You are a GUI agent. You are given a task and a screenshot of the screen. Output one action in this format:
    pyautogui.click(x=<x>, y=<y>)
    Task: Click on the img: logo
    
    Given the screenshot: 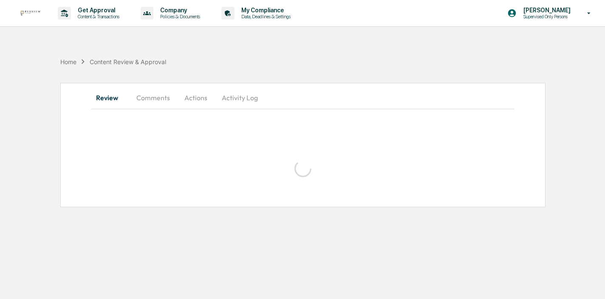 What is the action you would take?
    pyautogui.click(x=31, y=13)
    